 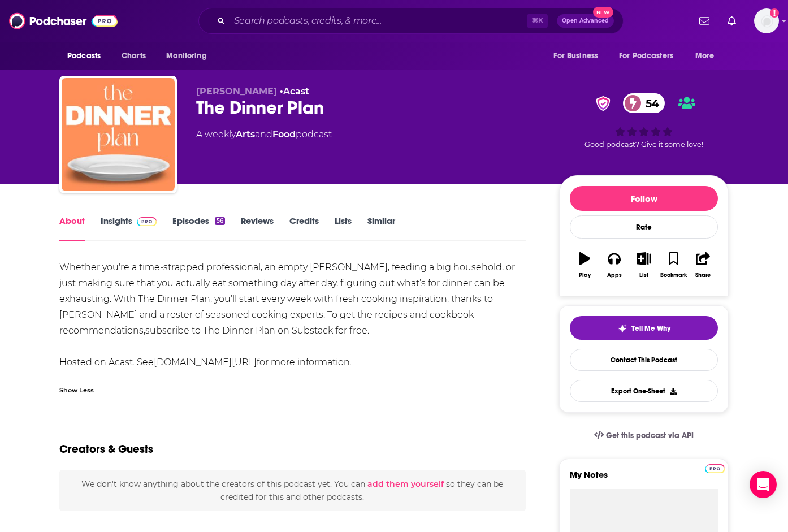 What do you see at coordinates (264, 135) in the screenshot?
I see `div: A weekly podcast` at bounding box center [264, 135].